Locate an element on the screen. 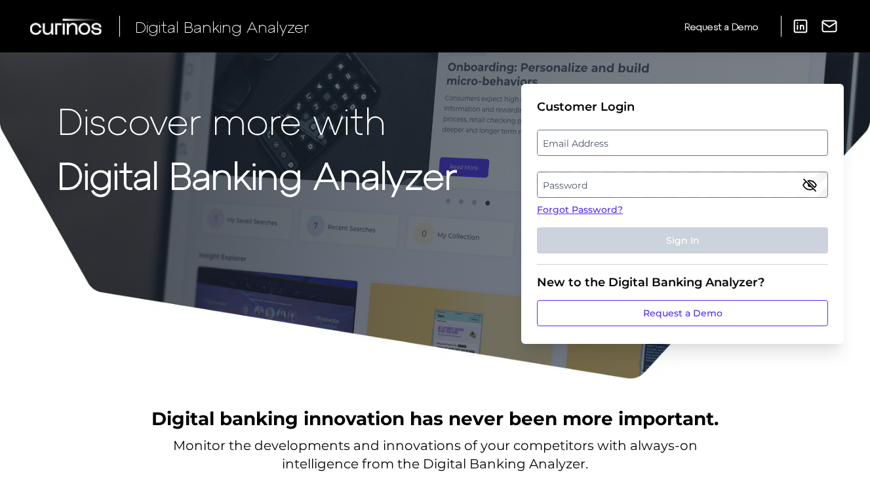  a: Forgot Password? is located at coordinates (683, 210).